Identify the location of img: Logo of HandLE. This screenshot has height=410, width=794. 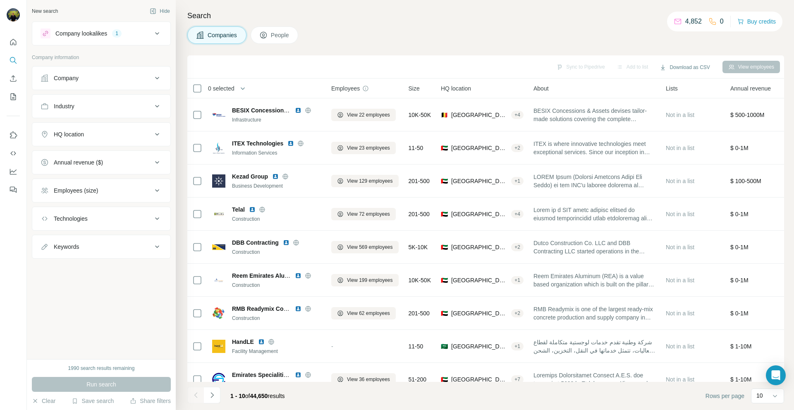
(219, 346).